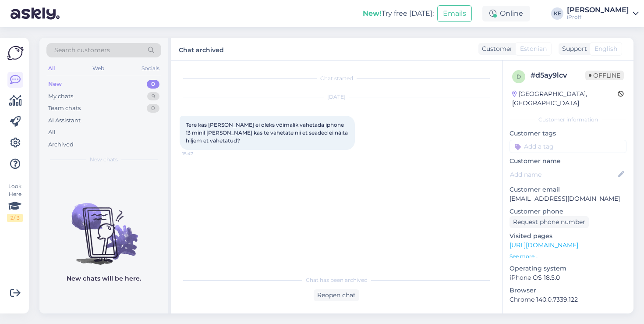 This screenshot has width=644, height=324. Describe the element at coordinates (61, 145) in the screenshot. I see `div: Archived` at that location.